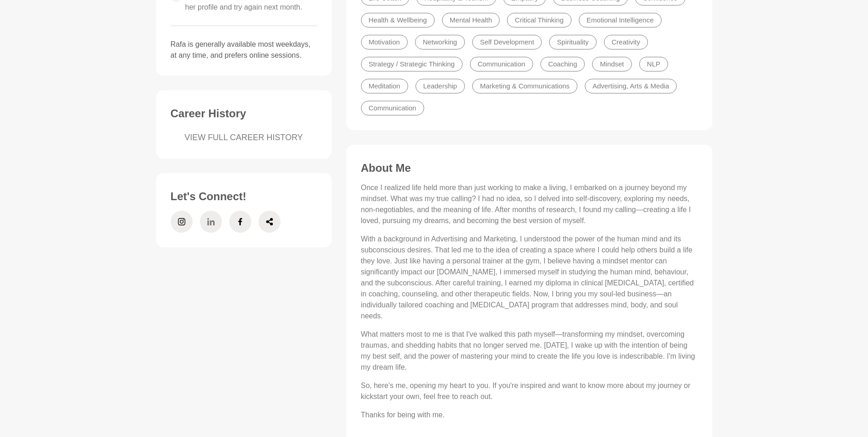 This screenshot has width=868, height=437. What do you see at coordinates (529, 277) in the screenshot?
I see `p: With a background in Advertising and Marketing, I understood the power of the human mind and its ...` at bounding box center [529, 277].